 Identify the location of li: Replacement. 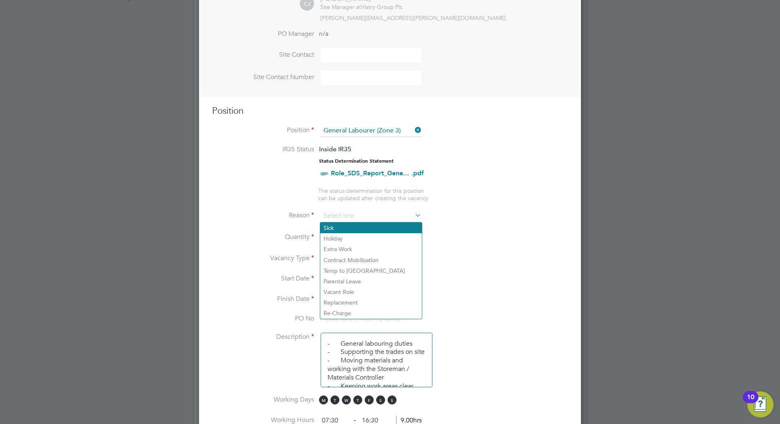
(371, 303).